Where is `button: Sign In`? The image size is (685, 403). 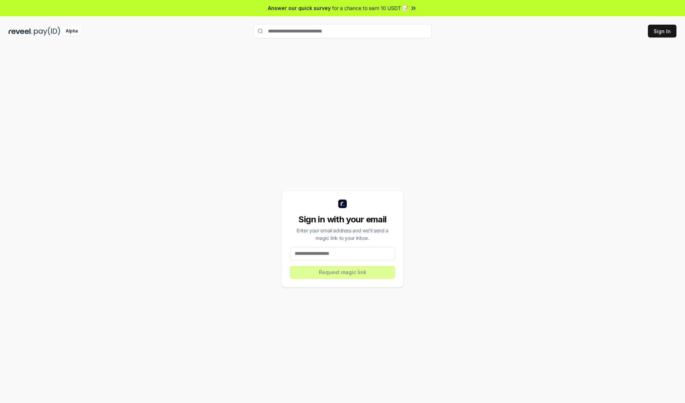
button: Sign In is located at coordinates (662, 31).